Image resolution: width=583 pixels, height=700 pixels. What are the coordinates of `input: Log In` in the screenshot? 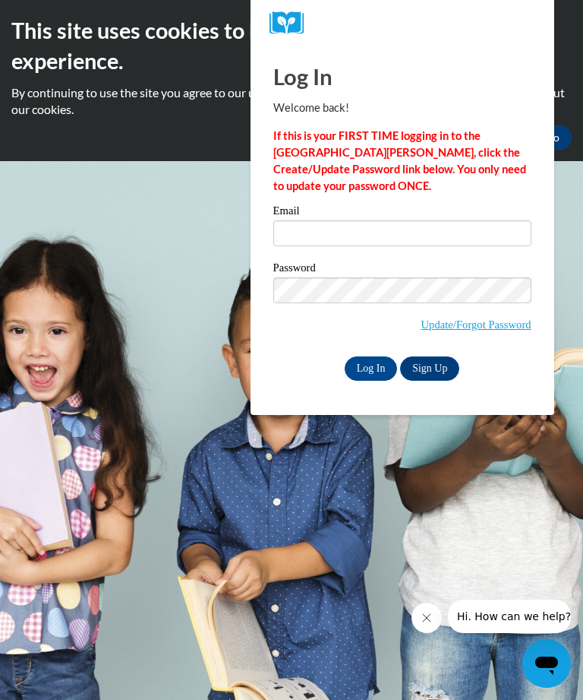 It's located at (372, 368).